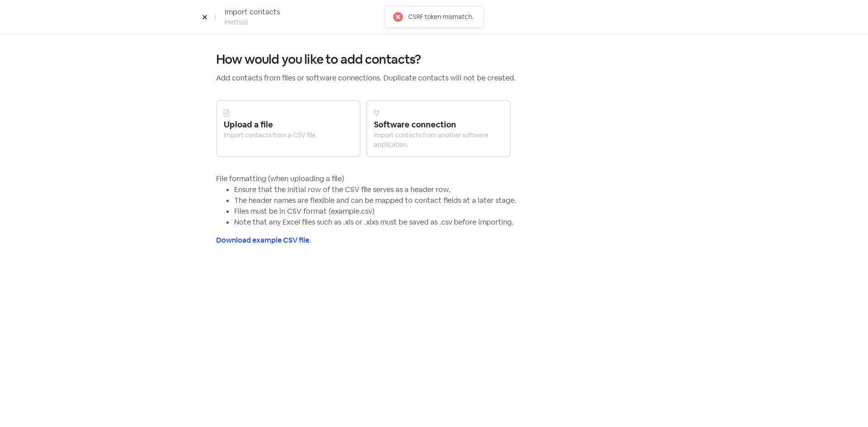  I want to click on div: Upload a file, so click(288, 124).